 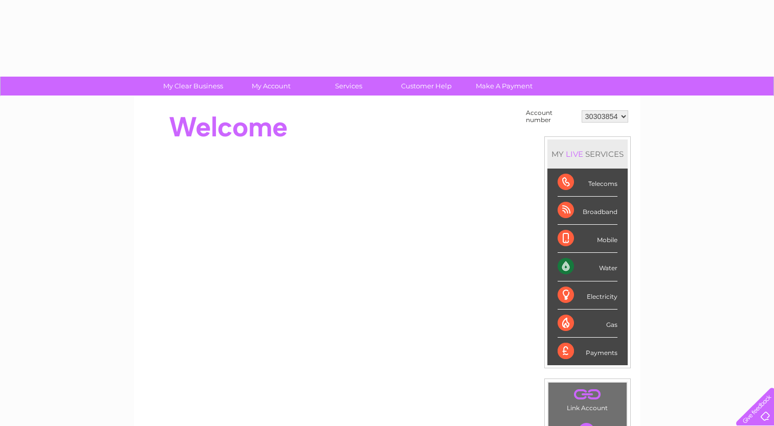 I want to click on a: Services, so click(x=348, y=86).